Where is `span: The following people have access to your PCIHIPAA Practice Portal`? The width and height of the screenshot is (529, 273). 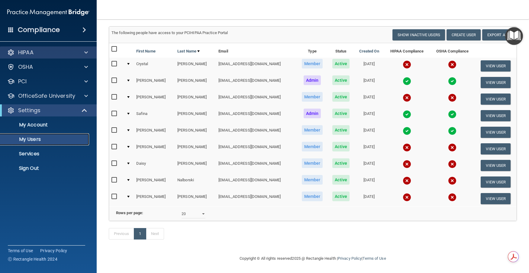
span: The following people have access to your PCIHIPAA Practice Portal is located at coordinates (170, 33).